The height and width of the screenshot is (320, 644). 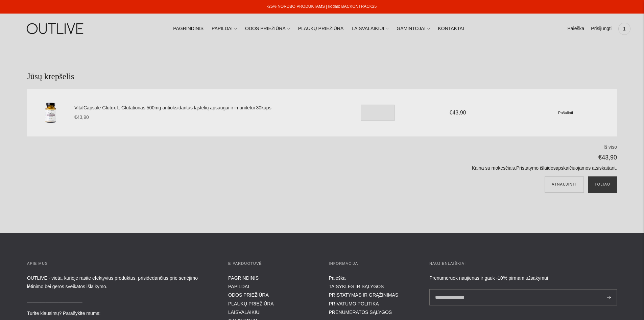 What do you see at coordinates (450, 29) in the screenshot?
I see `a: KONTAKTAI` at bounding box center [450, 29].